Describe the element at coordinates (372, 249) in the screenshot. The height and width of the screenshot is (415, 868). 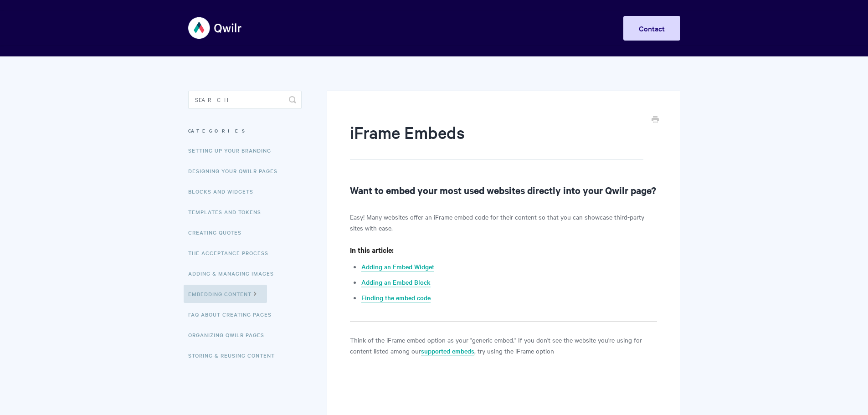
I see `strong: In this article:` at that location.